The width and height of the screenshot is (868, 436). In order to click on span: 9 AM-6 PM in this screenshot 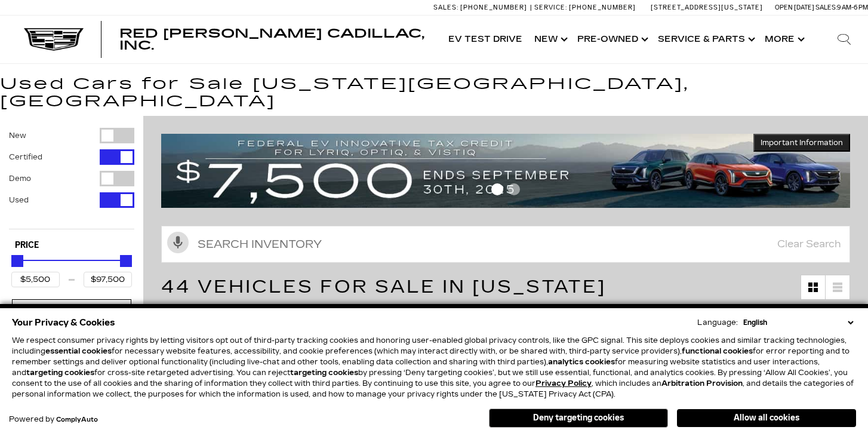, I will do `click(853, 7)`.